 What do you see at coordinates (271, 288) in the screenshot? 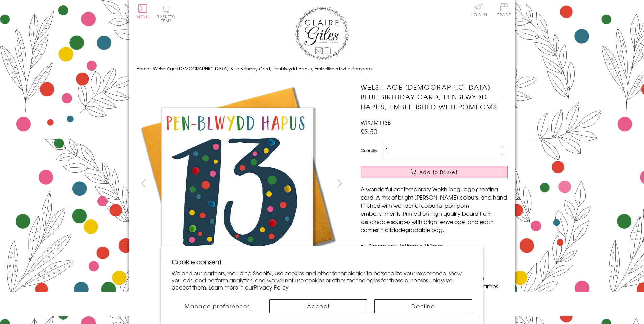
I see `a: Privacy Policy` at bounding box center [271, 288].